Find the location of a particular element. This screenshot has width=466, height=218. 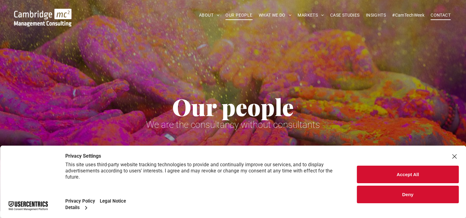

span: Our people is located at coordinates (233, 107).